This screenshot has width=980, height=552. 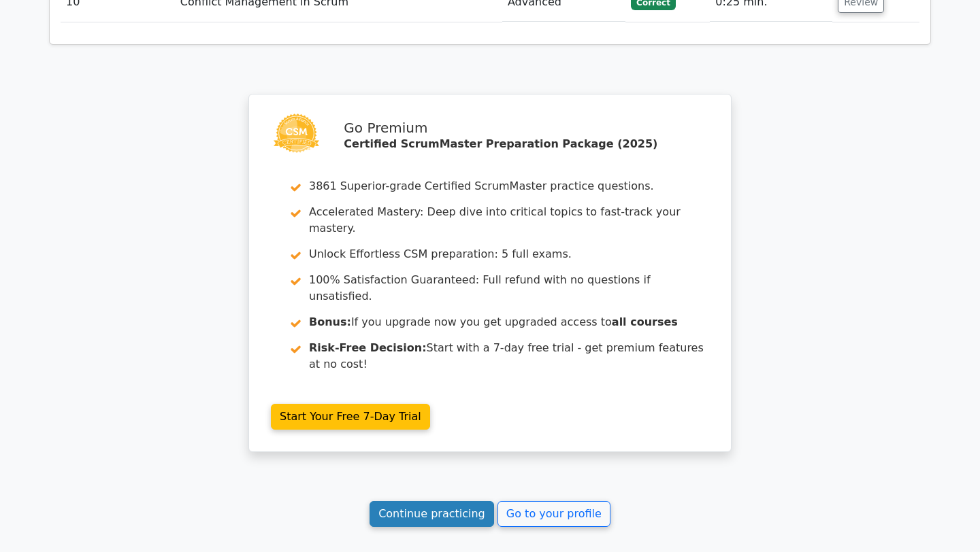 What do you see at coordinates (431, 514) in the screenshot?
I see `a: Continue practicing` at bounding box center [431, 514].